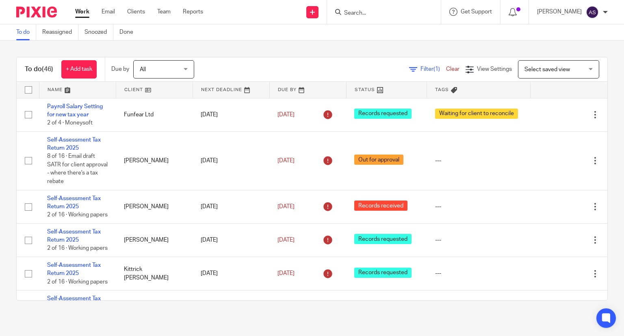  What do you see at coordinates (495, 69) in the screenshot?
I see `span: View Settings` at bounding box center [495, 69].